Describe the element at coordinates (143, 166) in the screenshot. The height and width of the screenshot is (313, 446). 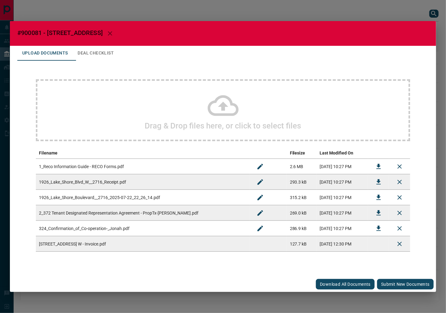
I see `td: 1_Reco Information Guide - RECO Forms.pdf` at that location.